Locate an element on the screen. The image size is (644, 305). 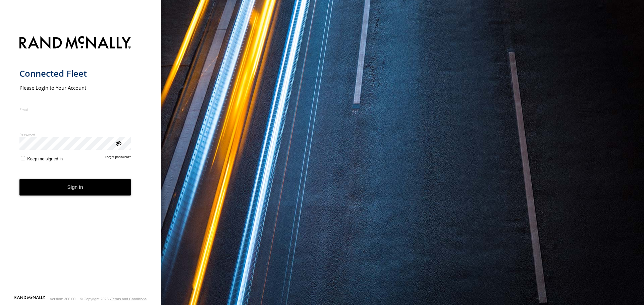
h2: Please Login to Your Account is located at coordinates (75, 88).